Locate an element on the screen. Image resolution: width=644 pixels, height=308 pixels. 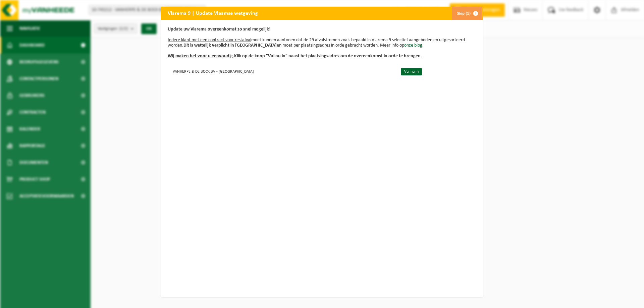
u: Iedere klant met een contract voor restafval is located at coordinates (209, 40).